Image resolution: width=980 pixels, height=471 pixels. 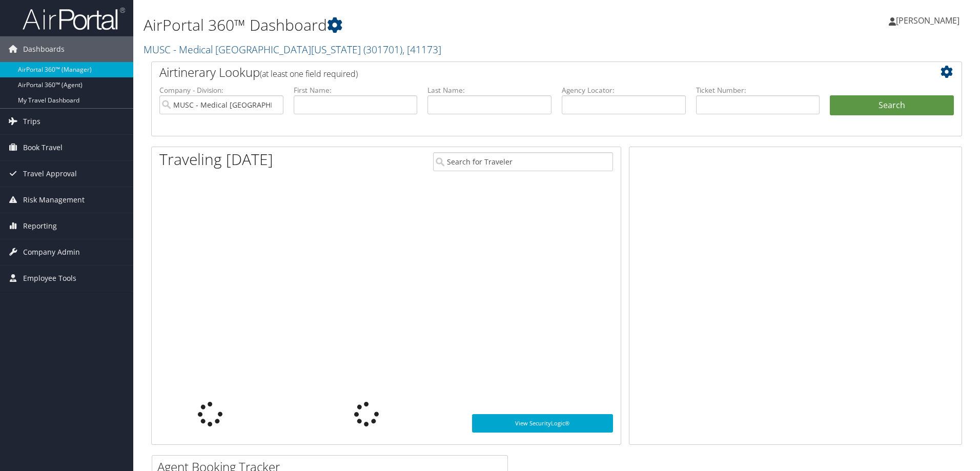 What do you see at coordinates (73, 18) in the screenshot?
I see `img: airportal-logo.png` at bounding box center [73, 18].